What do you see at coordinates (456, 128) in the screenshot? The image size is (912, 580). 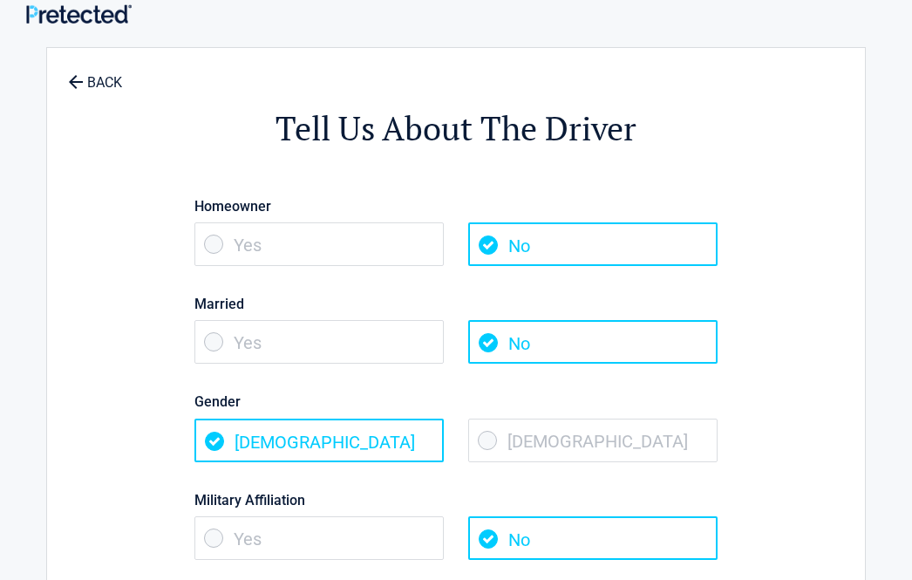 I see `h2: Tell Us About The Driver` at bounding box center [456, 128].